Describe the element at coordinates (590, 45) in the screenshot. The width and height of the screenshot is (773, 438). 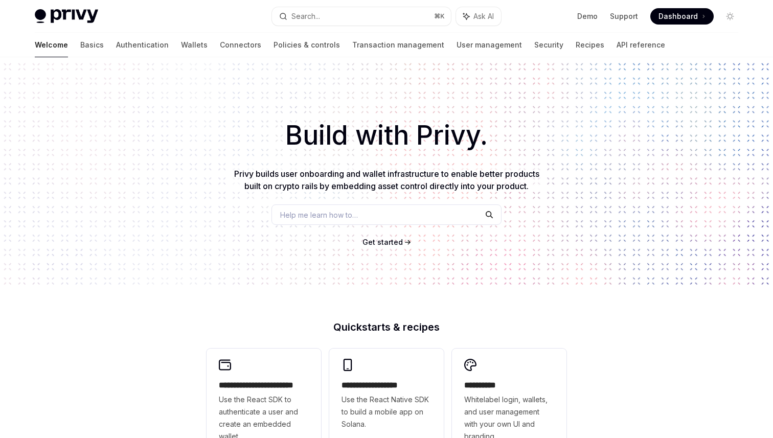
I see `a: Recipes` at that location.